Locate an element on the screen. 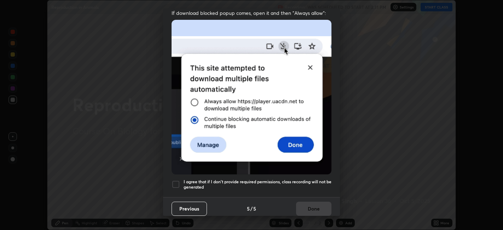 This screenshot has height=230, width=503. h5: I agree that if I don't provide required permissions, class recording will not be generated is located at coordinates (258, 184).